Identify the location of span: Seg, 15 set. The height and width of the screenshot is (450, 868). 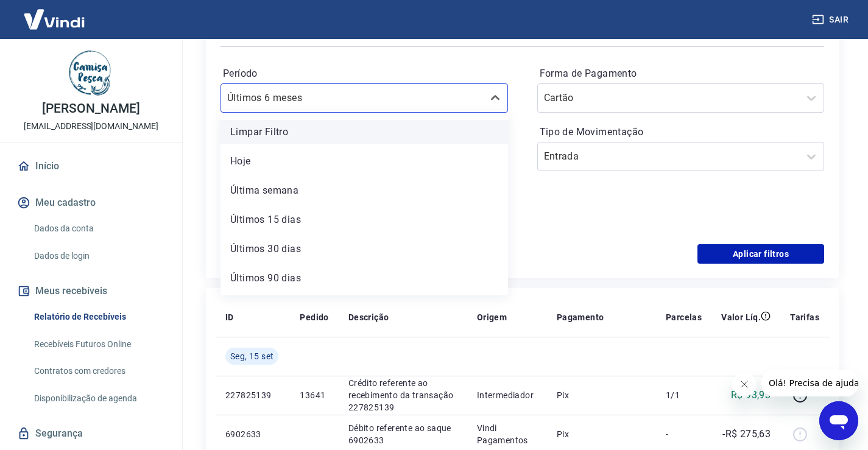
(252, 356).